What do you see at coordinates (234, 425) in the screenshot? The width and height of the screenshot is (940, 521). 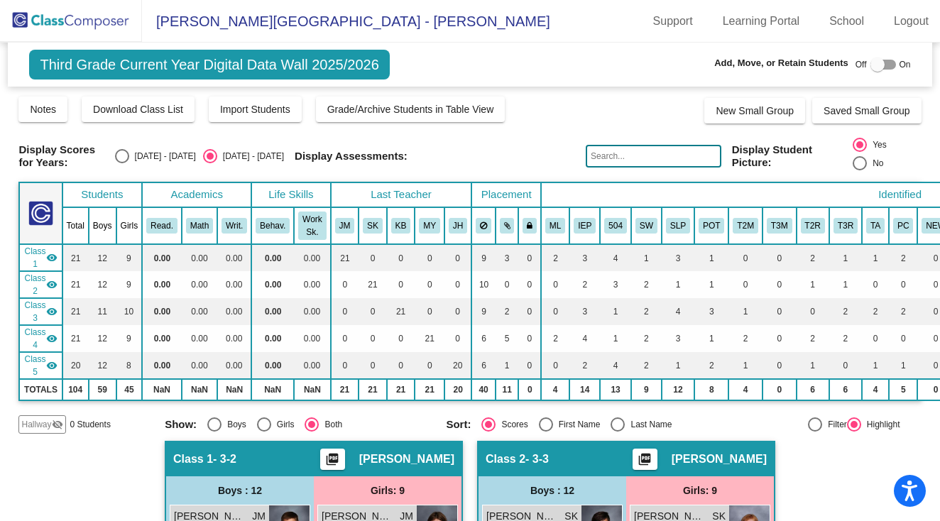 I see `div: Boys` at bounding box center [234, 425].